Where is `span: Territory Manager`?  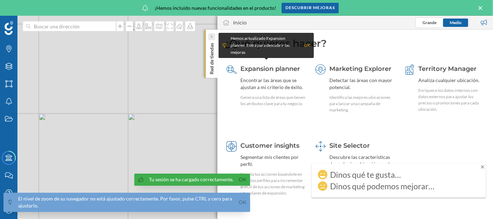 span: Territory Manager is located at coordinates (447, 69).